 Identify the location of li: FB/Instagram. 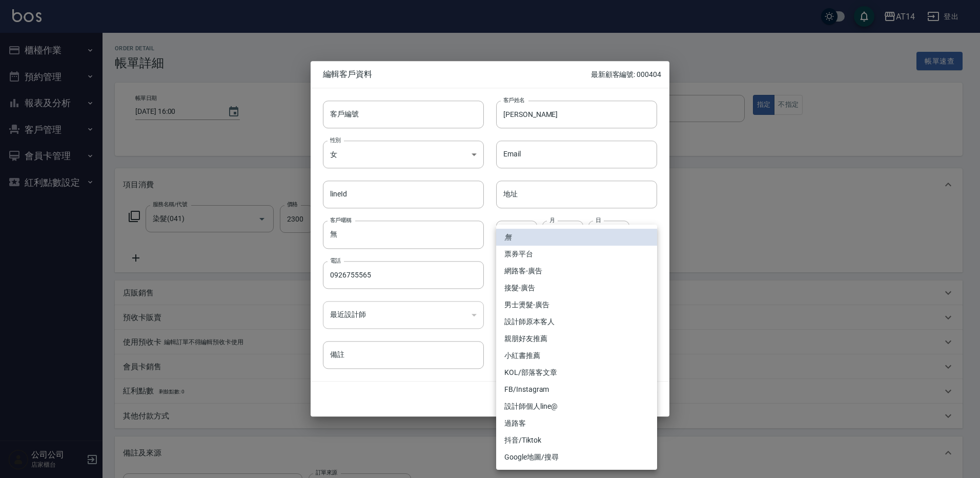
(577, 389).